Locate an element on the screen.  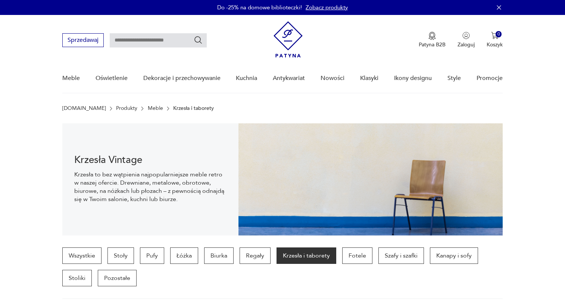
img: Patyna - sklep z meblami i dekoracjami vintage is located at coordinates (288, 39).